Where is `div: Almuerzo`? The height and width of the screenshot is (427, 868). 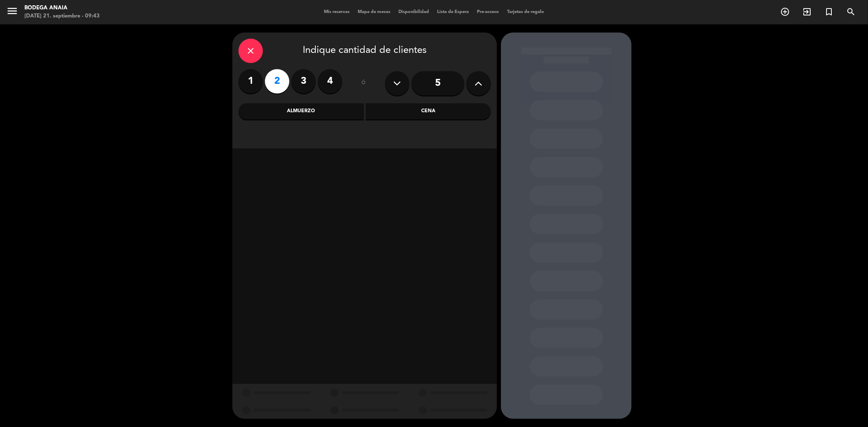
div: Almuerzo is located at coordinates (301, 111).